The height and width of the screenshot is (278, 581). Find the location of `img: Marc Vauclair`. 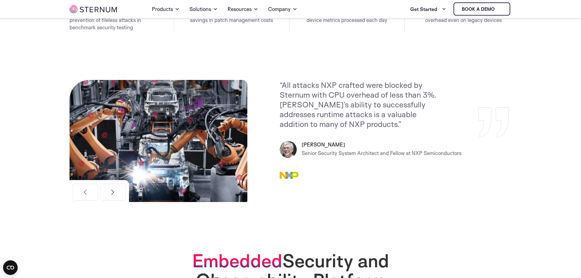

img: Marc Vauclair is located at coordinates (288, 149).